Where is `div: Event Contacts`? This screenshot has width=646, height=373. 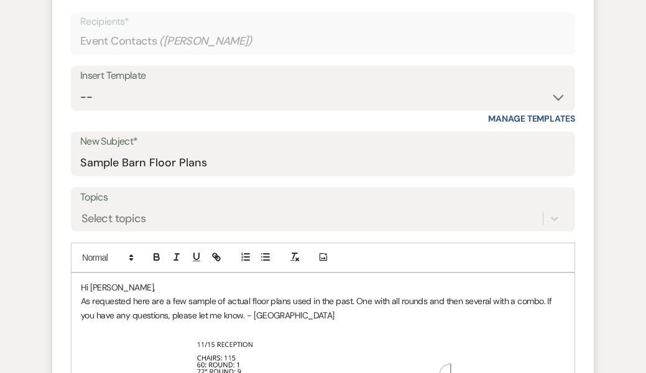 div: Event Contacts is located at coordinates (322, 41).